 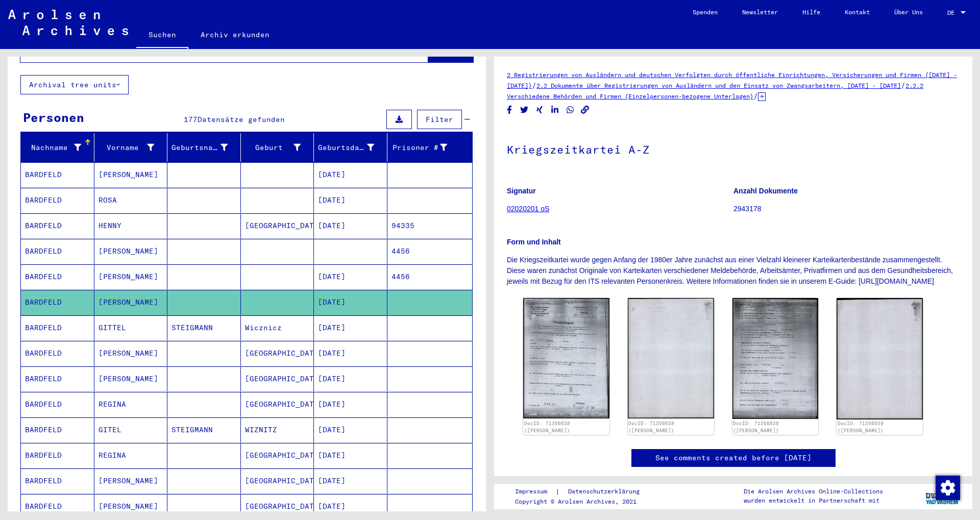 What do you see at coordinates (204, 148) in the screenshot?
I see `mat-header-cell: Geburtsname` at bounding box center [204, 148].